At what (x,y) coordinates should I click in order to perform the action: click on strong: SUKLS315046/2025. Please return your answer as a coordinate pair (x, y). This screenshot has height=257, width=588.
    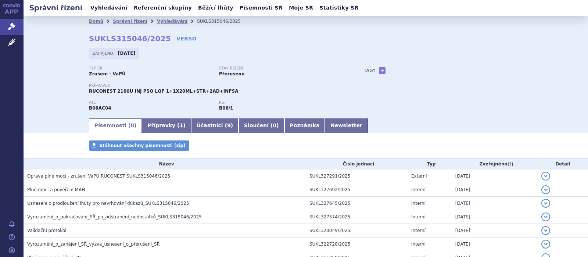
    Looking at the image, I should click on (130, 39).